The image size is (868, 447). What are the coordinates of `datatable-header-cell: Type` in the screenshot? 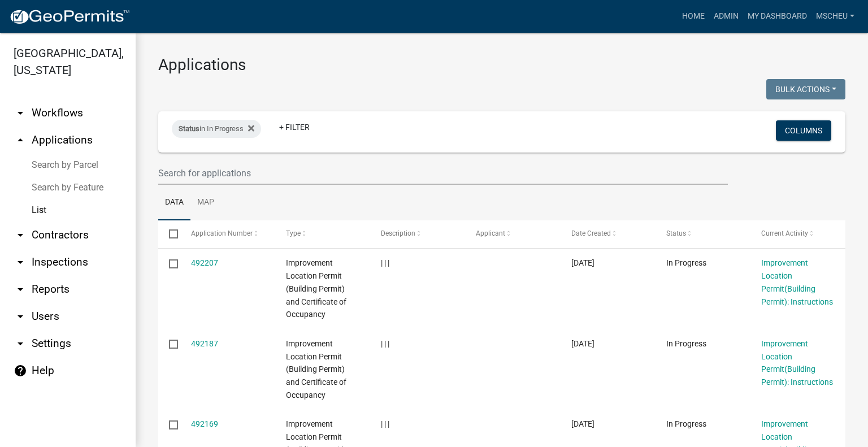 It's located at (323, 234).